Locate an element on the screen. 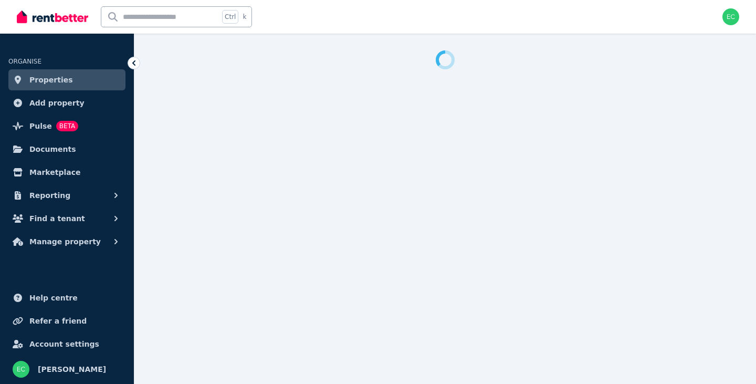 The height and width of the screenshot is (384, 756). a: Properties is located at coordinates (67, 80).